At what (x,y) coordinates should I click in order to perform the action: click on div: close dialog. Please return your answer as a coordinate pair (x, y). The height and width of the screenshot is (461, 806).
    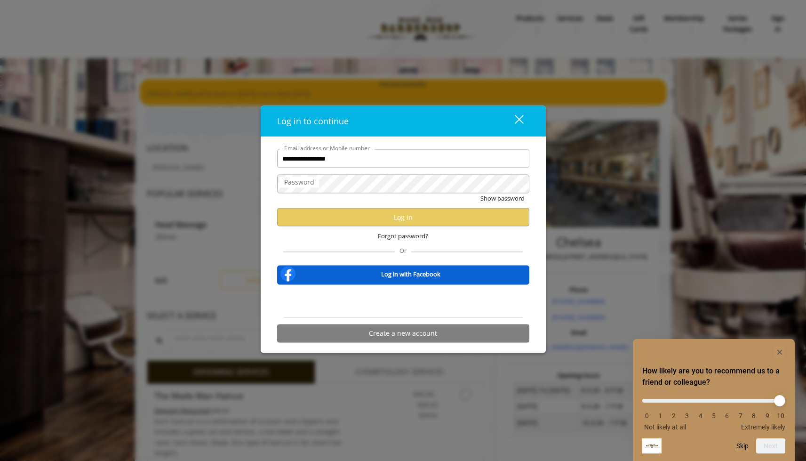
    Looking at the image, I should click on (514, 121).